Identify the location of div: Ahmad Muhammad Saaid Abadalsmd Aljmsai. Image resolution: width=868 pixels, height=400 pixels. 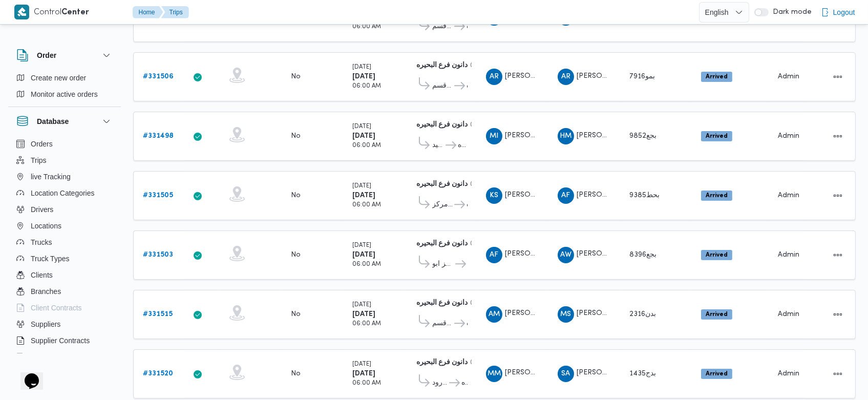
(494, 315).